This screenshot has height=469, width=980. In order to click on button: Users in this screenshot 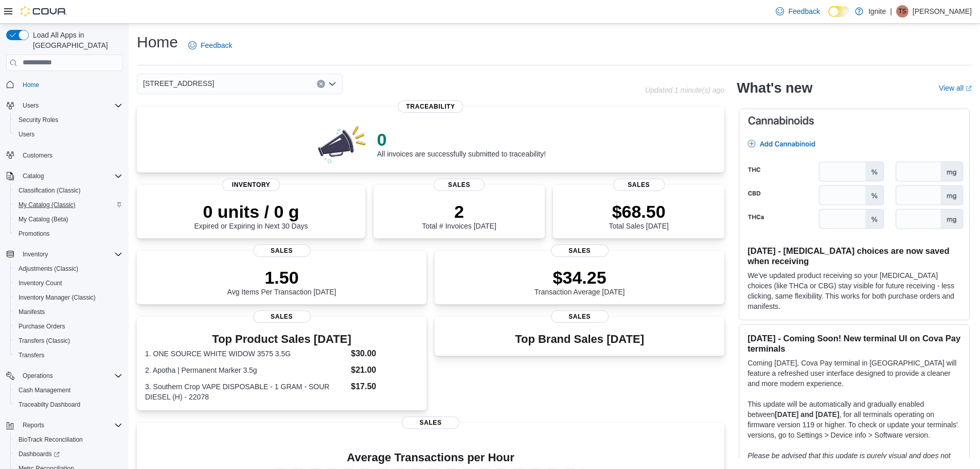, I will do `click(30, 105)`.